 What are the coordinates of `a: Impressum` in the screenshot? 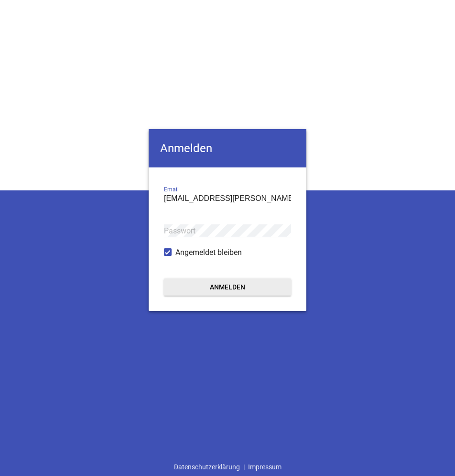 It's located at (265, 467).